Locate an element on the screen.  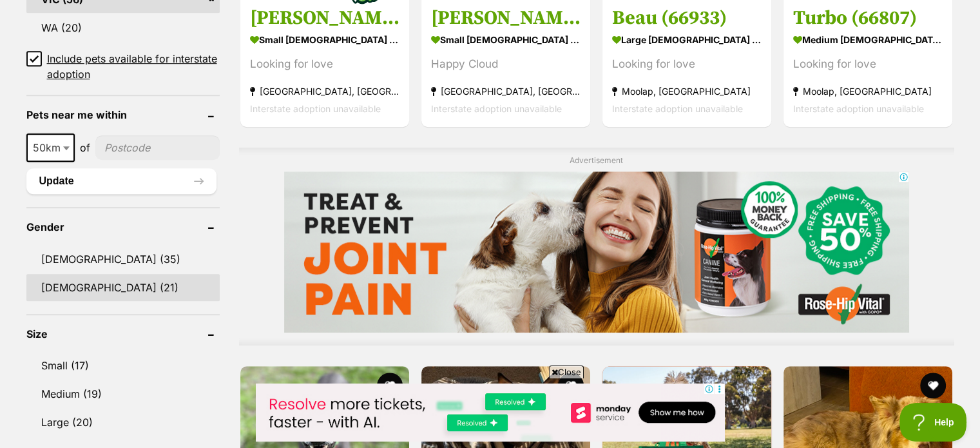
span: 50km is located at coordinates (50, 148).